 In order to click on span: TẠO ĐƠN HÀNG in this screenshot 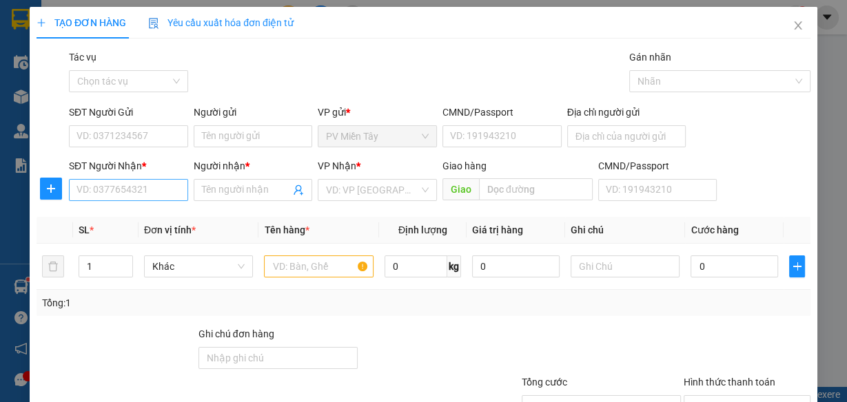, I will do `click(81, 23)`.